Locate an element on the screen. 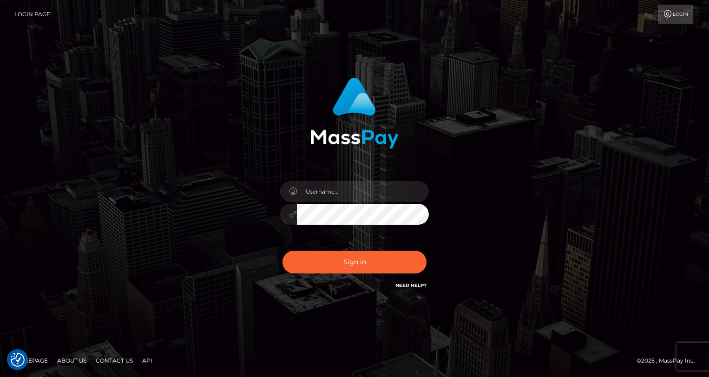  div: © 2025 , MassPay Inc. is located at coordinates (669, 361).